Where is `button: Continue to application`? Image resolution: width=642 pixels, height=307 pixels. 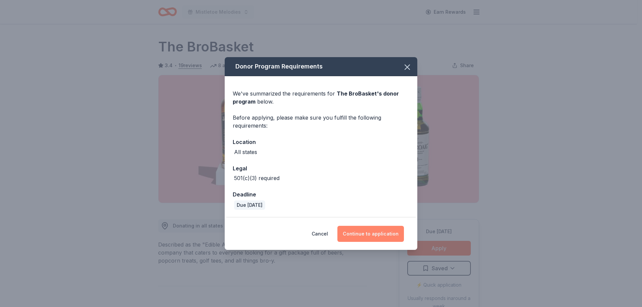 button: Continue to application is located at coordinates (370, 234).